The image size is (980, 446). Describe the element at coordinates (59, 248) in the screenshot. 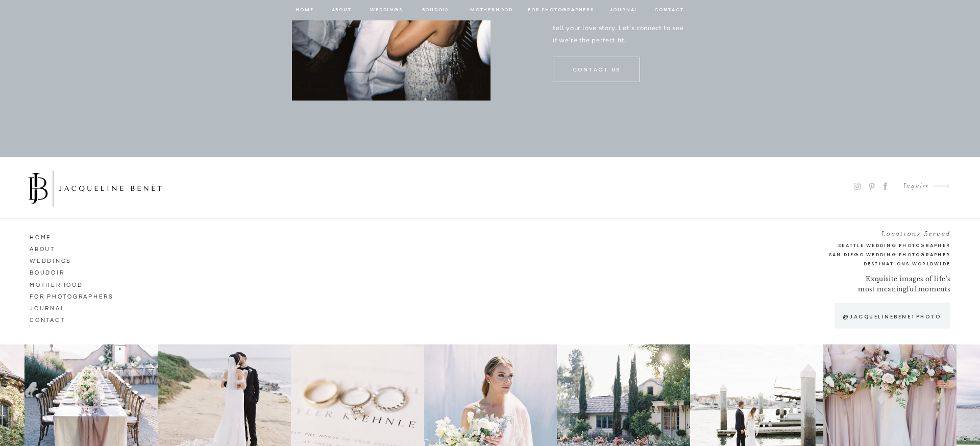

I see `a: ABOUT` at that location.